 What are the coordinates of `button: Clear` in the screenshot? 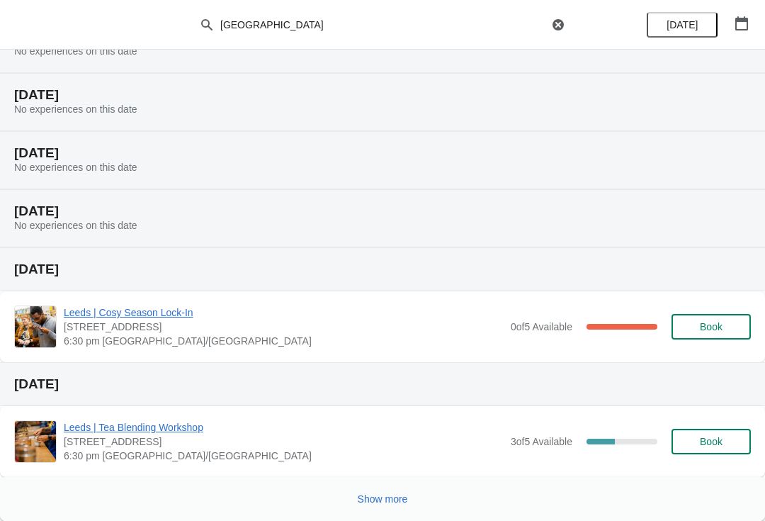 It's located at (558, 25).